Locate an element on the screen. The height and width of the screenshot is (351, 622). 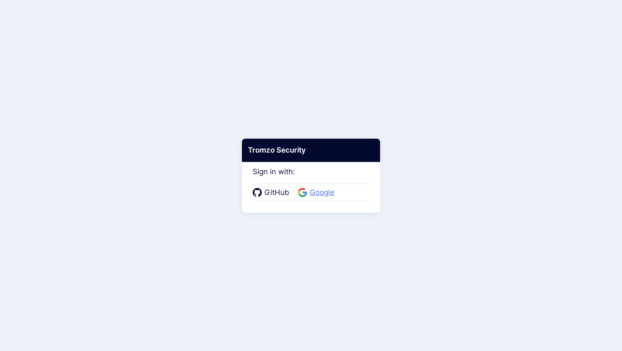
a: Google is located at coordinates (318, 193).